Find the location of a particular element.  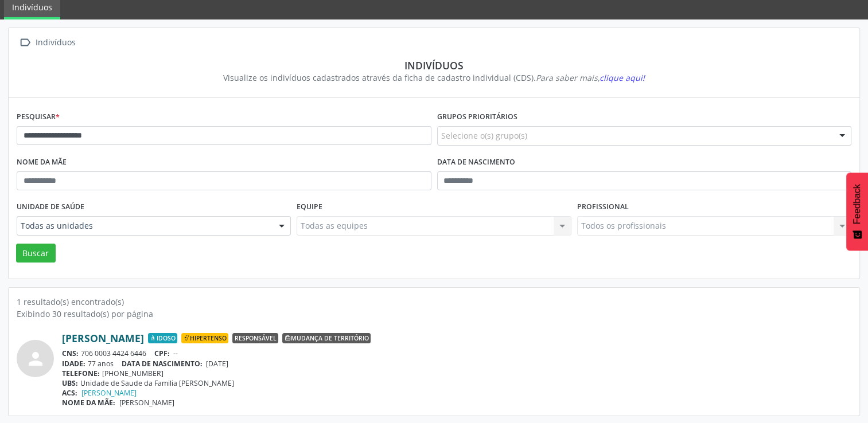

button: Buscar is located at coordinates (35, 254).